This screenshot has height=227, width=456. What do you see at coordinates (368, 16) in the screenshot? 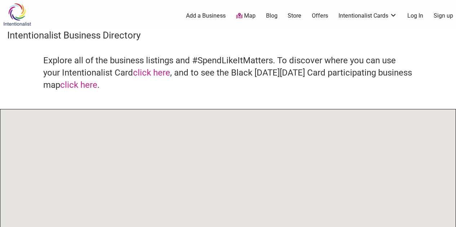
I see `a: Intentionalist Cards` at bounding box center [368, 16].